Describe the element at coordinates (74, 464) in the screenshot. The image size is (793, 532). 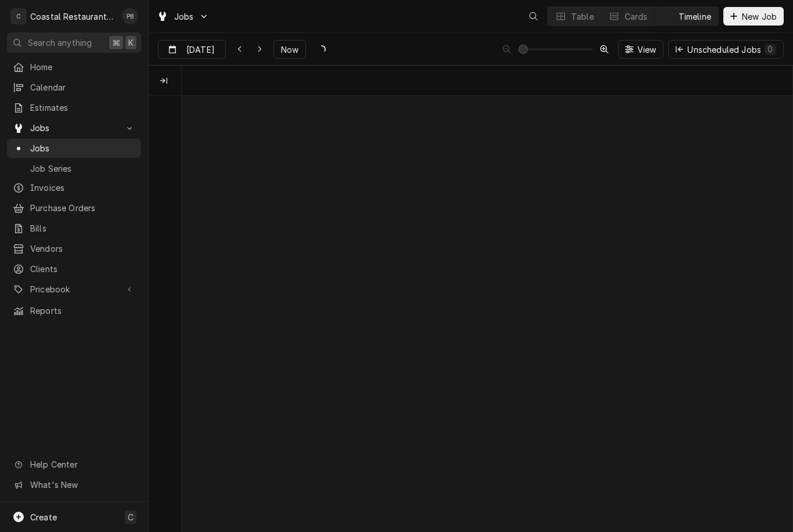
I see `a: Go to Help Center` at that location.